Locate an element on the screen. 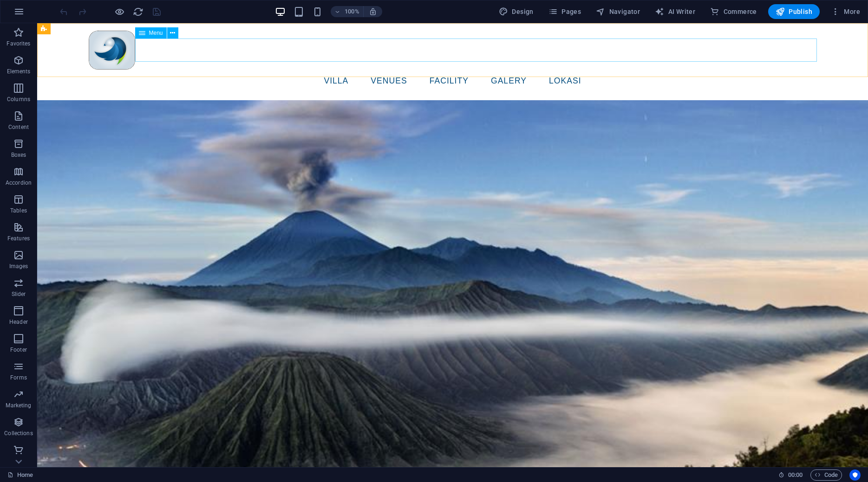 The height and width of the screenshot is (482, 868). p: Footer is located at coordinates (19, 350).